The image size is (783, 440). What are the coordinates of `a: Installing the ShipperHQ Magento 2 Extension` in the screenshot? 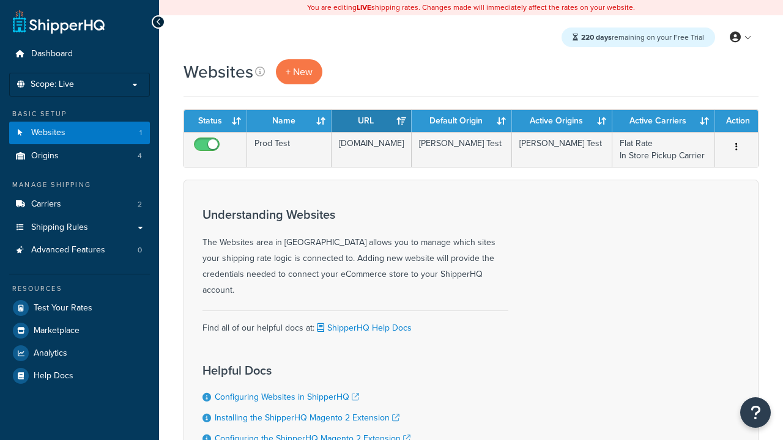 It's located at (307, 418).